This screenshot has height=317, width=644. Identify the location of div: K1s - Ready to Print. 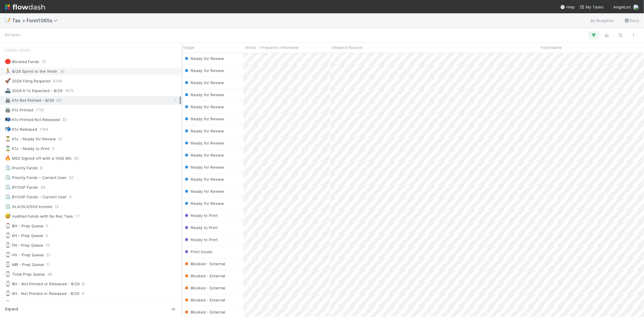
(27, 148).